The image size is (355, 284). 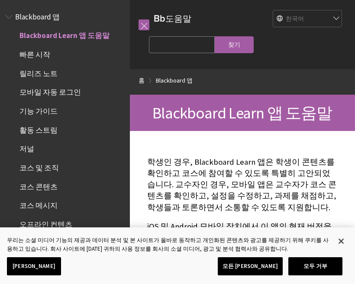 I want to click on span: 빠른 시작, so click(x=35, y=53).